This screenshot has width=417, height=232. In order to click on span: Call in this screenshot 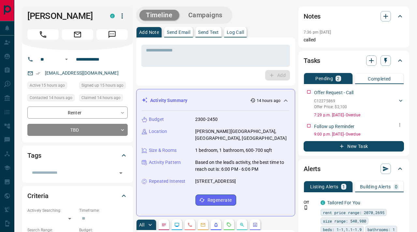, I will do `click(43, 35)`.